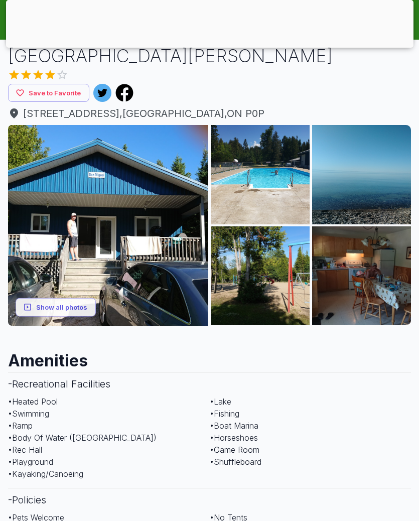  What do you see at coordinates (25, 450) in the screenshot?
I see `span: • Rec Hall` at bounding box center [25, 450].